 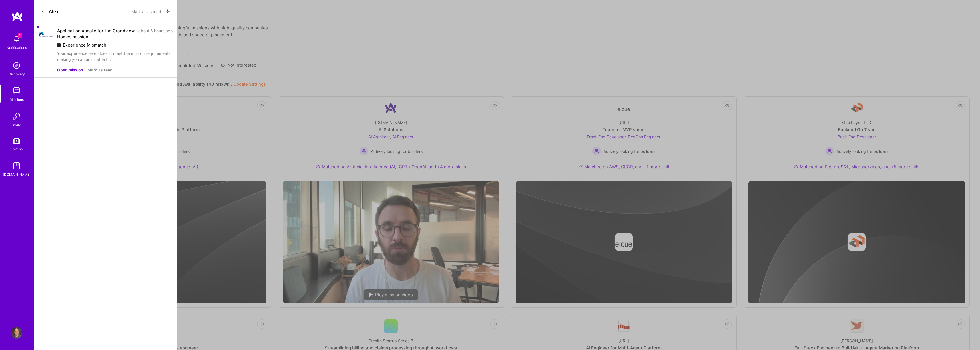 I want to click on img: Company Logo, so click(x=46, y=34).